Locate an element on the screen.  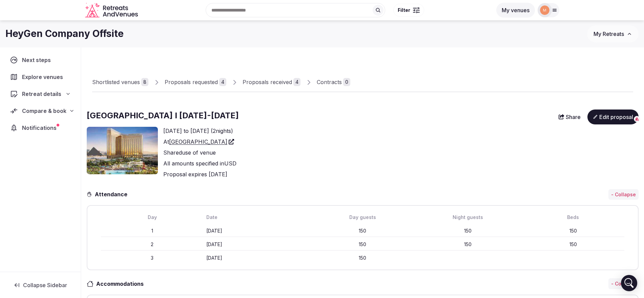
button: My venues is located at coordinates (516, 10).